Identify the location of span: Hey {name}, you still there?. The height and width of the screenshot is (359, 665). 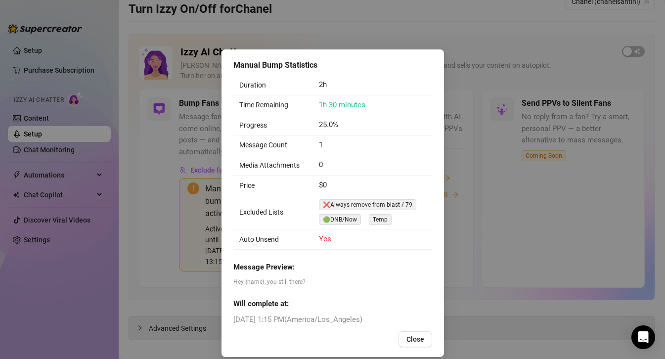
(333, 282).